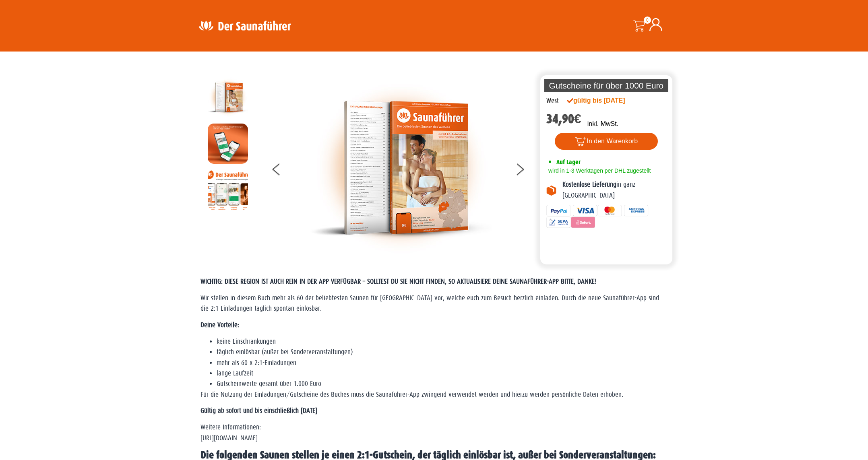  Describe the element at coordinates (598, 171) in the screenshot. I see `span: wird in 1-3 Werktagen per DHL zugestellt` at that location.